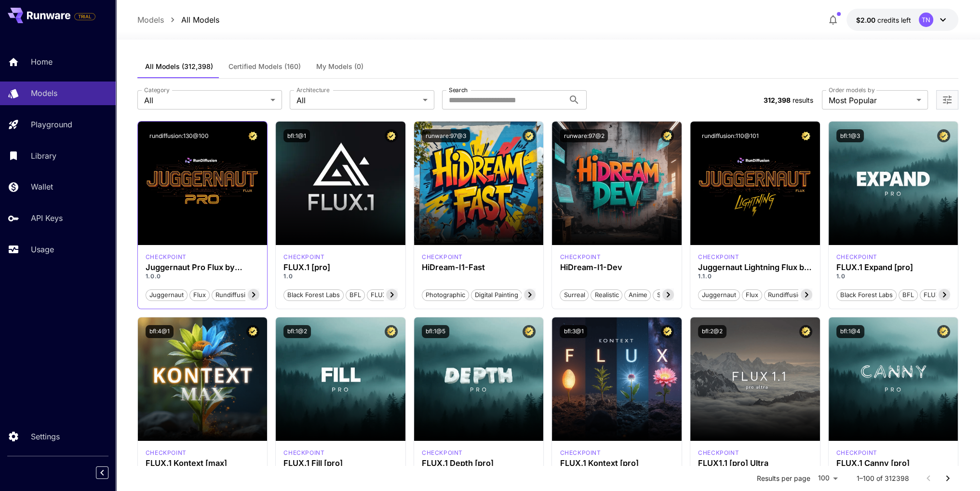 This screenshot has width=980, height=491. What do you see at coordinates (340, 267) in the screenshot?
I see `div: FLUX.1 [pro]` at bounding box center [340, 267].